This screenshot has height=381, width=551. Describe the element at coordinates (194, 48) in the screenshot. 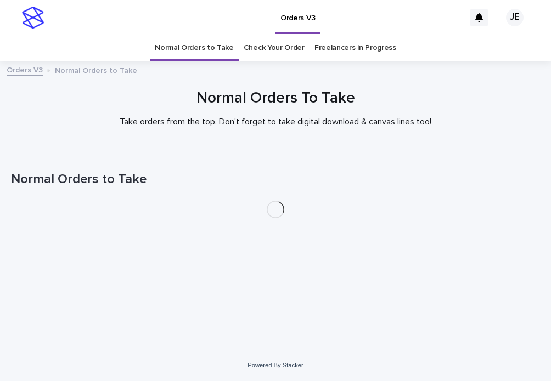

I see `a: Normal Orders to Take` at that location.